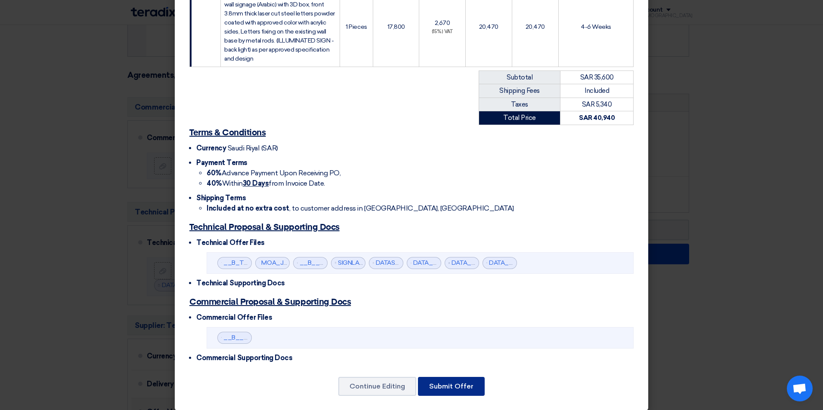 The image size is (823, 410). What do you see at coordinates (519, 91) in the screenshot?
I see `td: Shipping Fees` at bounding box center [519, 91].